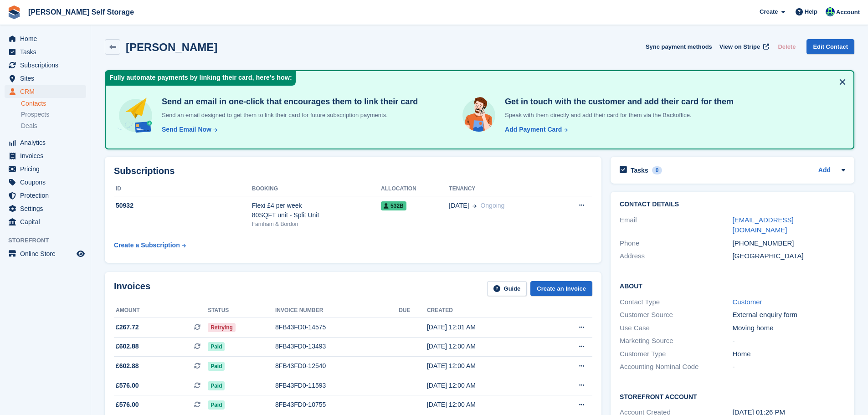  I want to click on th: Due, so click(413, 311).